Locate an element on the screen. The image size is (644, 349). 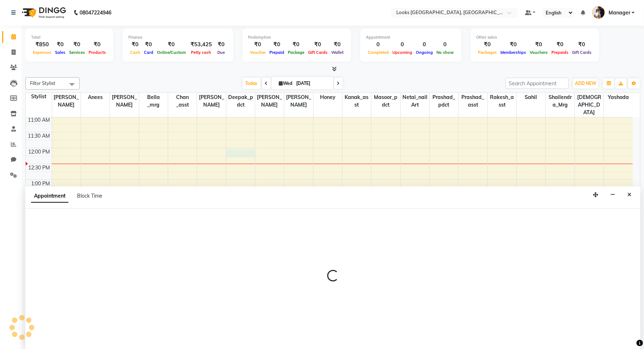
img: Manager is located at coordinates (599, 12).